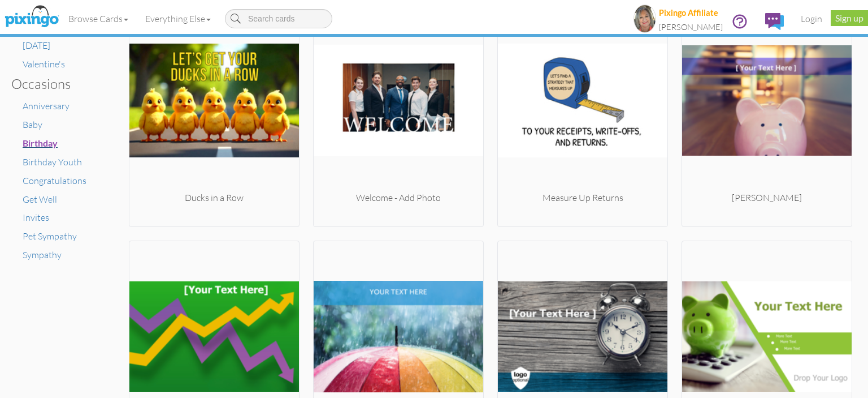  I want to click on a: Baby, so click(32, 124).